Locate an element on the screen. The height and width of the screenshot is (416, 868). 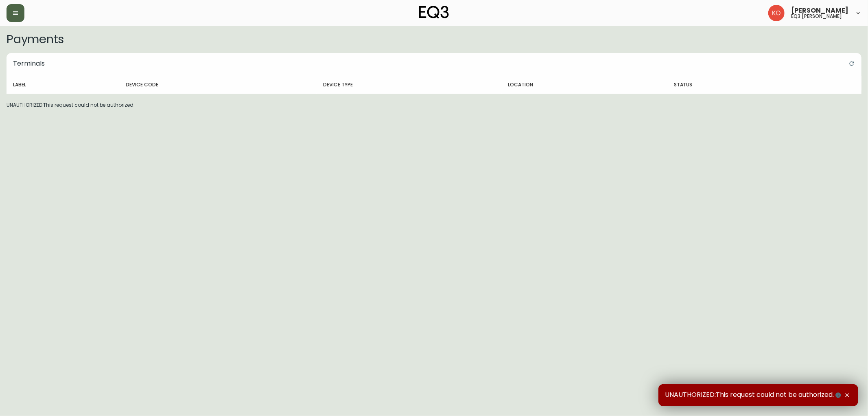
h5: Terminals is located at coordinates (29, 63).